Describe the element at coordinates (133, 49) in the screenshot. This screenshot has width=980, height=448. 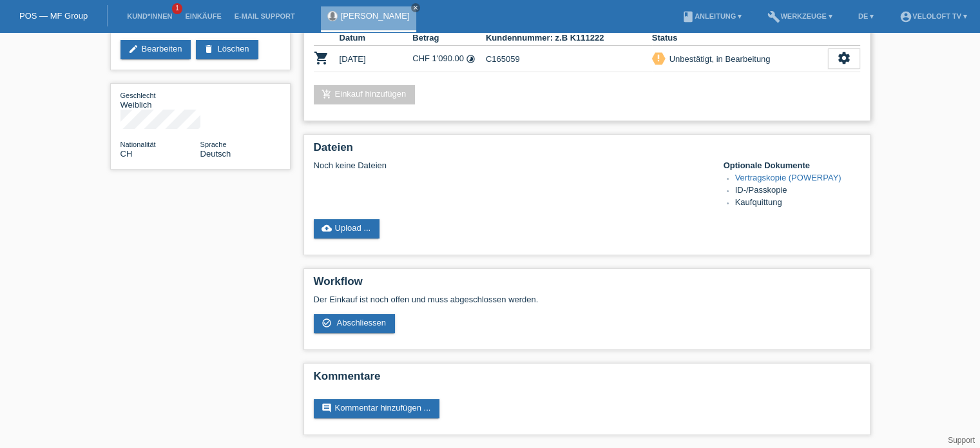
I see `i: edit` at that location.